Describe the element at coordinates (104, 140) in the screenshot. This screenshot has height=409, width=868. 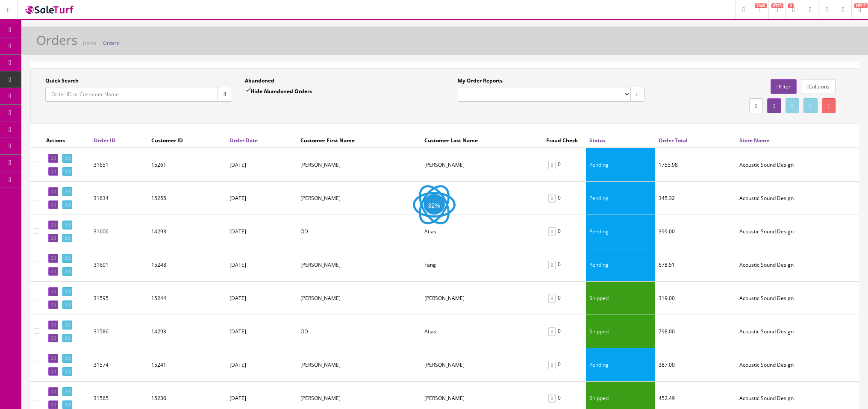
I see `a: Order ID` at that location.